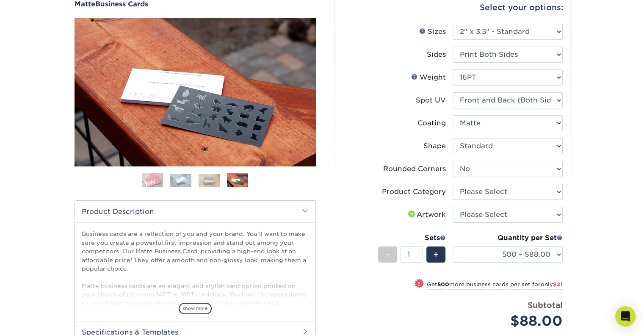 This screenshot has height=335, width=644. I want to click on strong: Subtotal, so click(545, 305).